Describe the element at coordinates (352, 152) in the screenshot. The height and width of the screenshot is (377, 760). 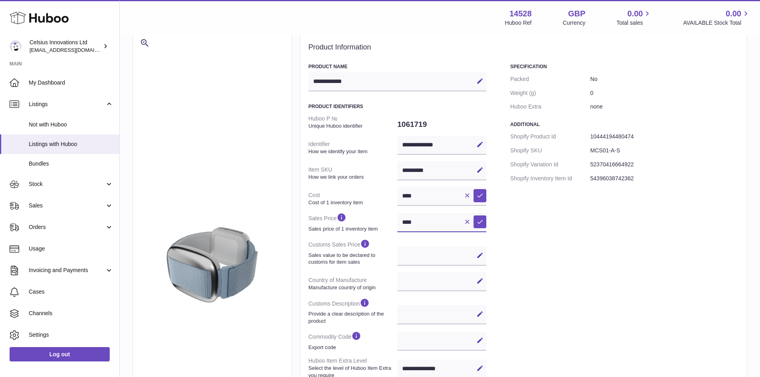
I see `strong: How we identify your item` at that location.